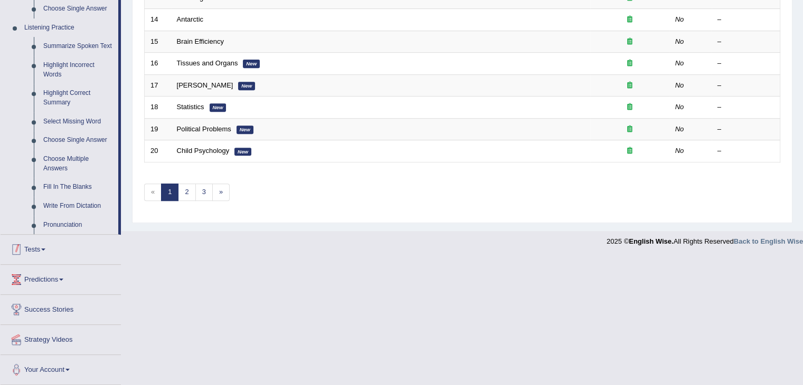 The image size is (803, 385). What do you see at coordinates (768, 241) in the screenshot?
I see `strong: Back to English Wise` at bounding box center [768, 241].